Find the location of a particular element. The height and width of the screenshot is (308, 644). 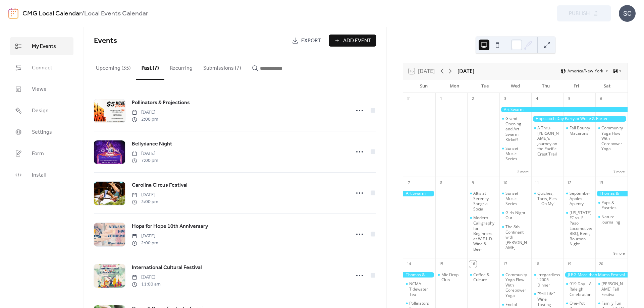

span: 3:00 pm is located at coordinates (145, 202).